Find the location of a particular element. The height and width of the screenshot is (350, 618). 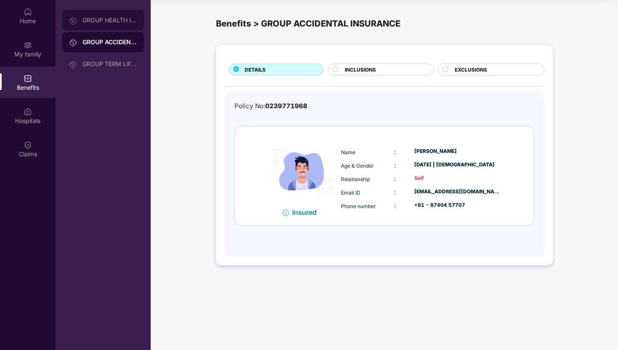

img: svg+xml;base64,PHN2ZyBpZD0iSG9tZSIgeG1sbnM9Imh0dHA6Ly93d3cudzMub3JnLzIwMDAvc3ZnIiB3aWR0aD0iMjAiIG... is located at coordinates (28, 12).